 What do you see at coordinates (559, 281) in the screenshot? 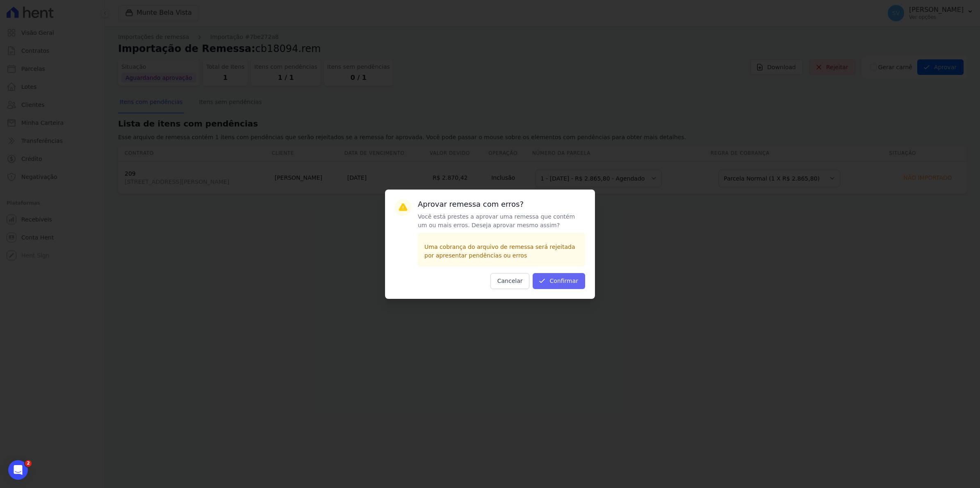
I see `button: Confirmar` at bounding box center [559, 281].